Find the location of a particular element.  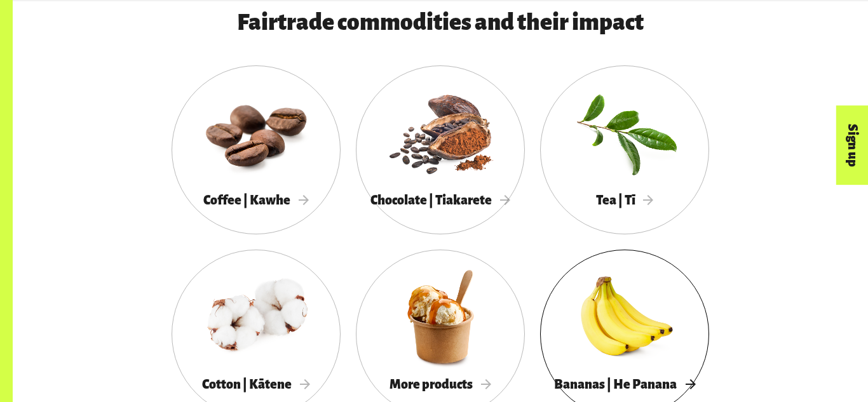

span: Tea | Tī is located at coordinates (625, 200).